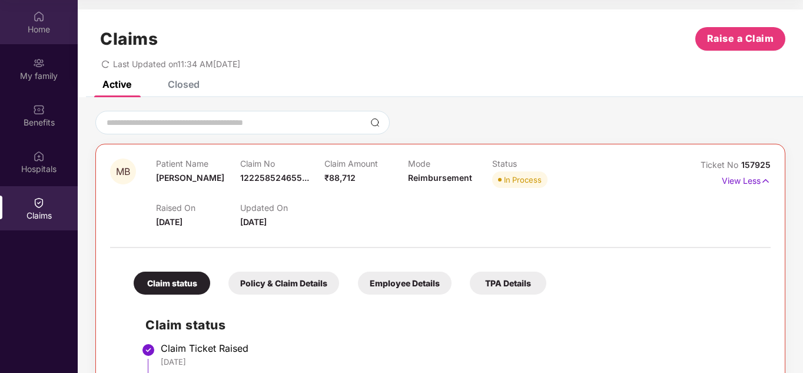  Describe the element at coordinates (452, 324) in the screenshot. I see `h2: Claim status` at that location.